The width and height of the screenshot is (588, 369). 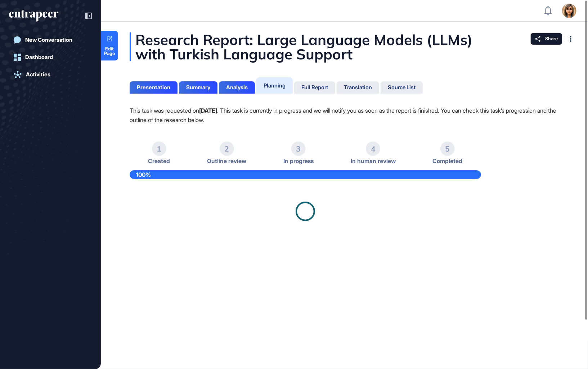 I want to click on div: 100%, so click(x=305, y=175).